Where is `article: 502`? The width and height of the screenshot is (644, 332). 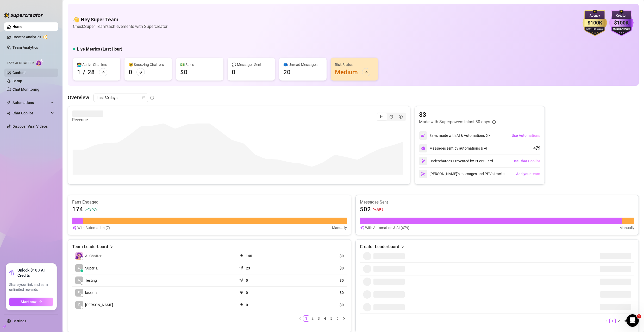
article: 502 is located at coordinates (365, 209).